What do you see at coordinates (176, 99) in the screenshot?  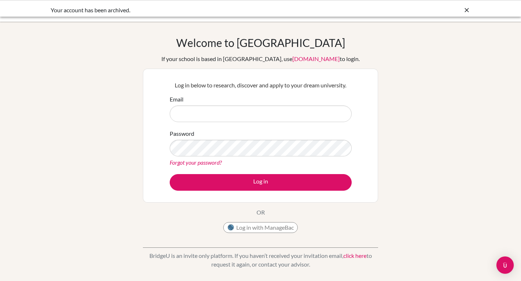 I see `label: Email` at bounding box center [176, 99].